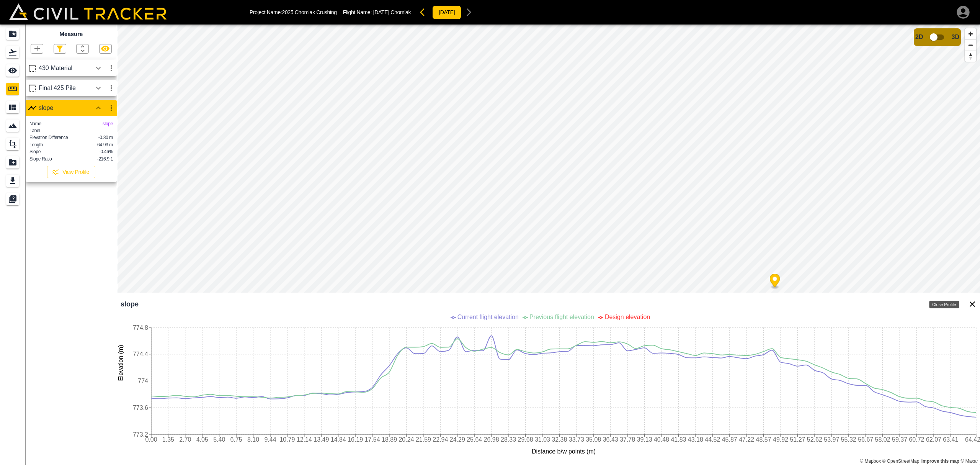 The image size is (980, 465). I want to click on button: Zoom out, so click(970, 44).